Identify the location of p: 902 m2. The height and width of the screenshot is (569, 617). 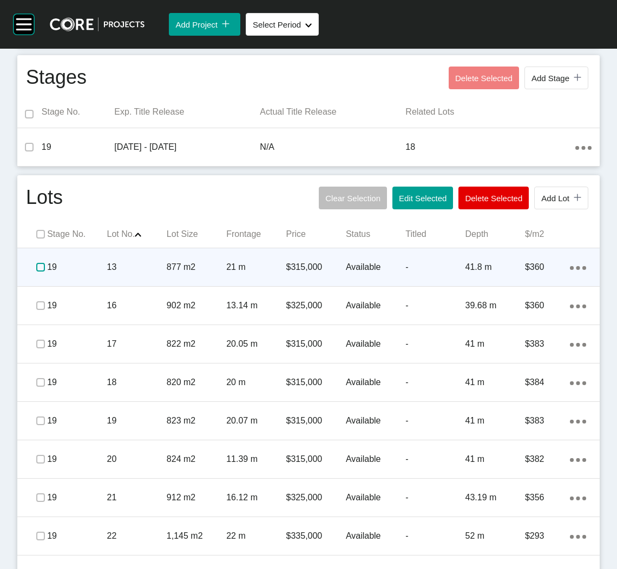
(197, 306).